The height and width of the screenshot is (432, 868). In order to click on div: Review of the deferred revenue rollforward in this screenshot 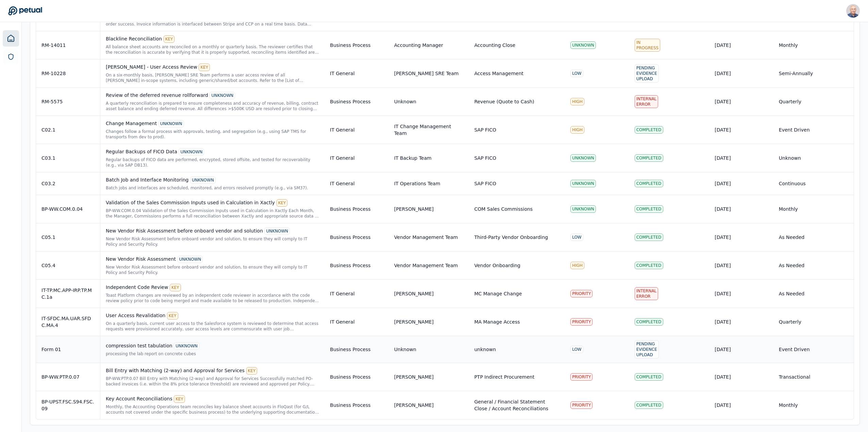, I will do `click(212, 96)`.